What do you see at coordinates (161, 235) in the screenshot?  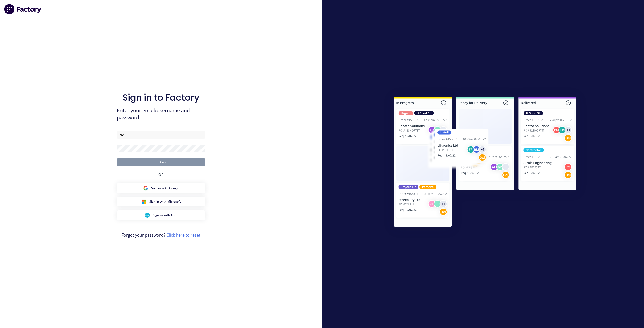 I see `span: Forgot your password?` at bounding box center [161, 235].